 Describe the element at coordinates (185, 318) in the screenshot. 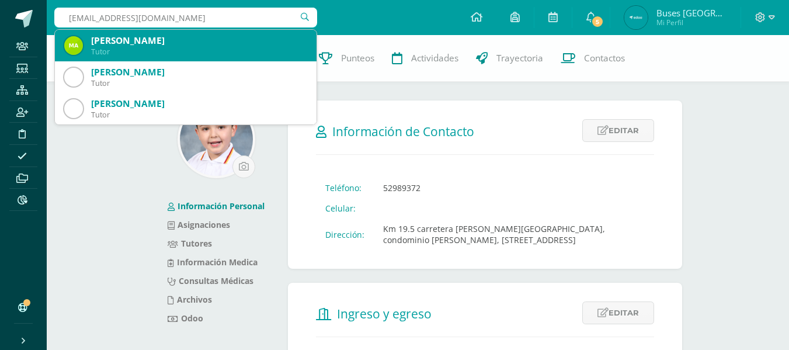

I see `a: Odoo` at that location.